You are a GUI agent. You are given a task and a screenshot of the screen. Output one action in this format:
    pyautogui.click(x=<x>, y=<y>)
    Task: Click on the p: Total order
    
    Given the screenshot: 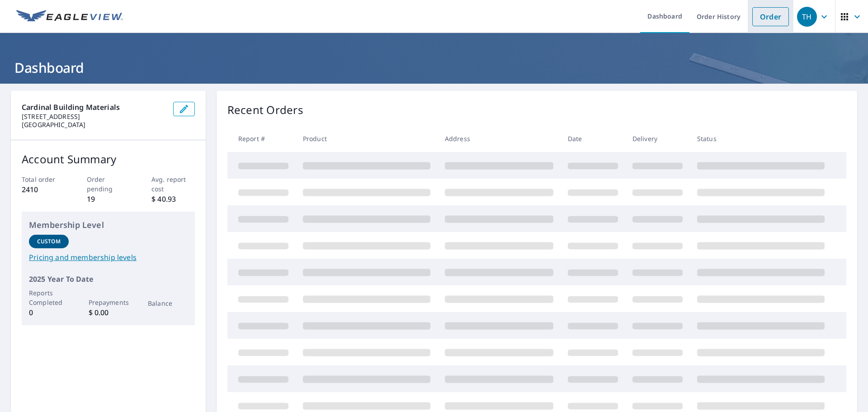 What is the action you would take?
    pyautogui.click(x=43, y=179)
    